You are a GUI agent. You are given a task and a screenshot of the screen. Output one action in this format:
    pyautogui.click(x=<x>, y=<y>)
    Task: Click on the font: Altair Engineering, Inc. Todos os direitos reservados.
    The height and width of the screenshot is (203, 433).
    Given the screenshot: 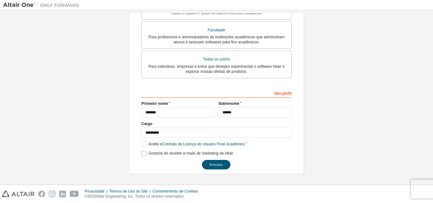 What is the action you would take?
    pyautogui.click(x=140, y=197)
    